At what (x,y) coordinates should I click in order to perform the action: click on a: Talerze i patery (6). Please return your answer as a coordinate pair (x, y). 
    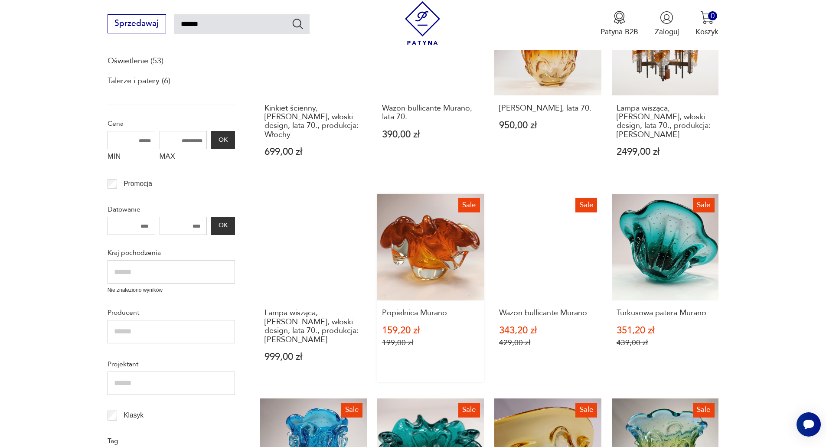
    Looking at the image, I should click on (139, 81).